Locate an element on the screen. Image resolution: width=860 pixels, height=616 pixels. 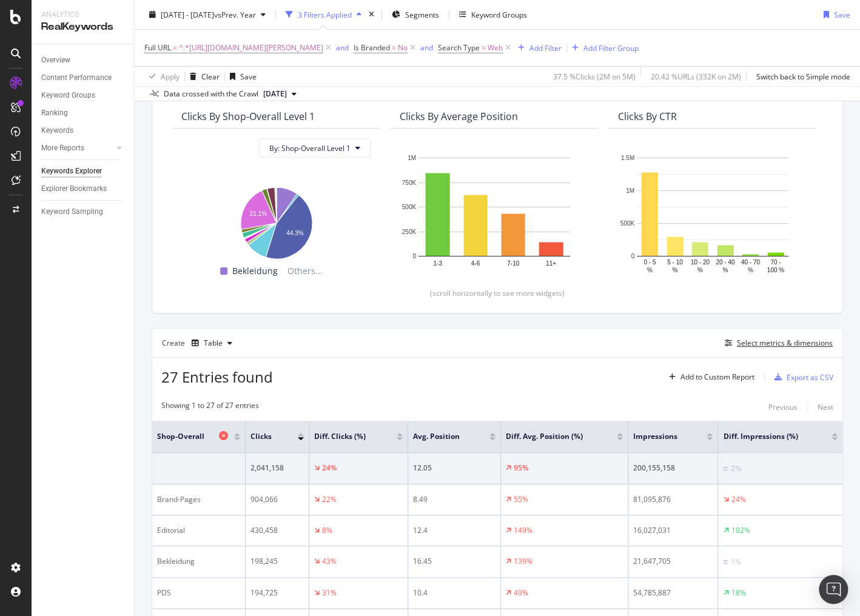
div: Clicks By Average Position is located at coordinates (459, 116).